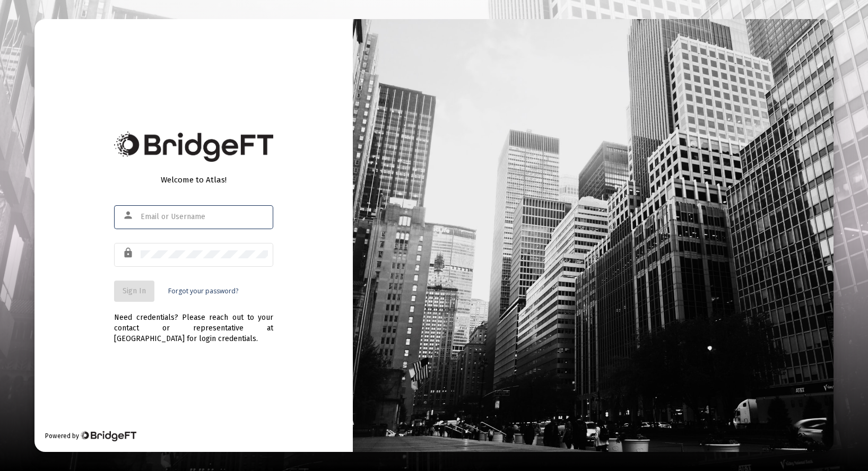 The height and width of the screenshot is (471, 868). Describe the element at coordinates (129, 253) in the screenshot. I see `mat-icon: lock` at that location.